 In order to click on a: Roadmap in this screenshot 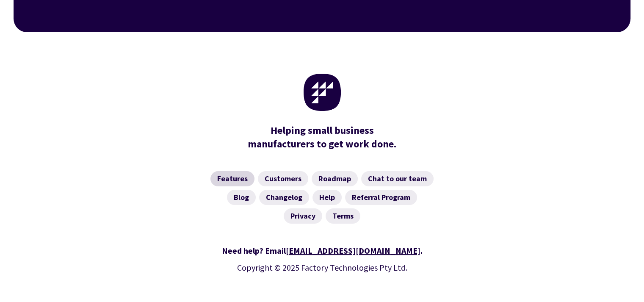, I will do `click(335, 179)`.